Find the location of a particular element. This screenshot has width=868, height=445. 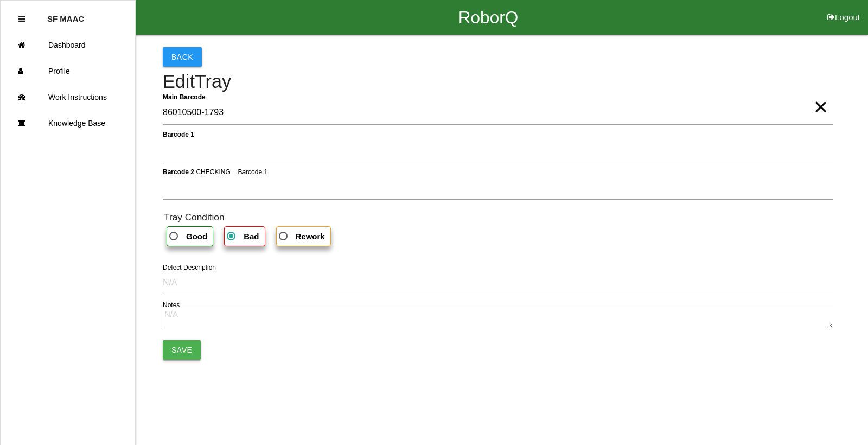

b: Main Barcode is located at coordinates (184, 97).